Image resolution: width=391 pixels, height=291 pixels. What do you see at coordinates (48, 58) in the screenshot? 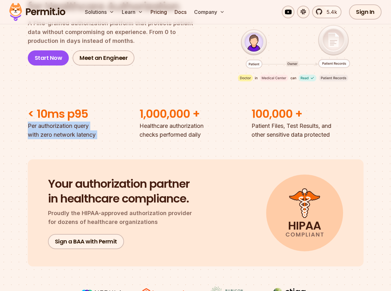
I see `a: Start Now` at bounding box center [48, 58].